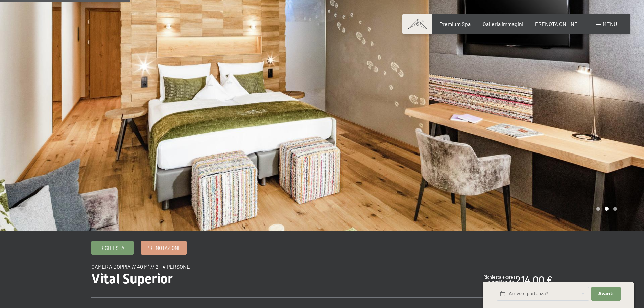 The width and height of the screenshot is (644, 308). What do you see at coordinates (113, 248) in the screenshot?
I see `a: Richiesta` at bounding box center [113, 248].